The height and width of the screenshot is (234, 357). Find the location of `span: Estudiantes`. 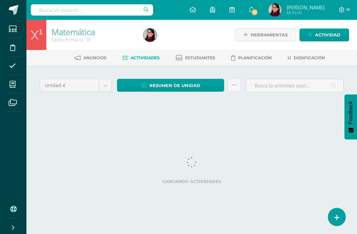

span: Estudiantes is located at coordinates (200, 58).